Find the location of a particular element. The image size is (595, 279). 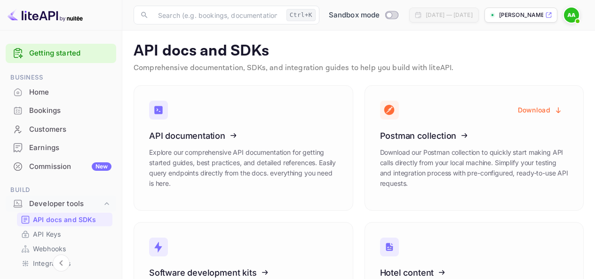

img: Ali Affan is located at coordinates (572, 15).